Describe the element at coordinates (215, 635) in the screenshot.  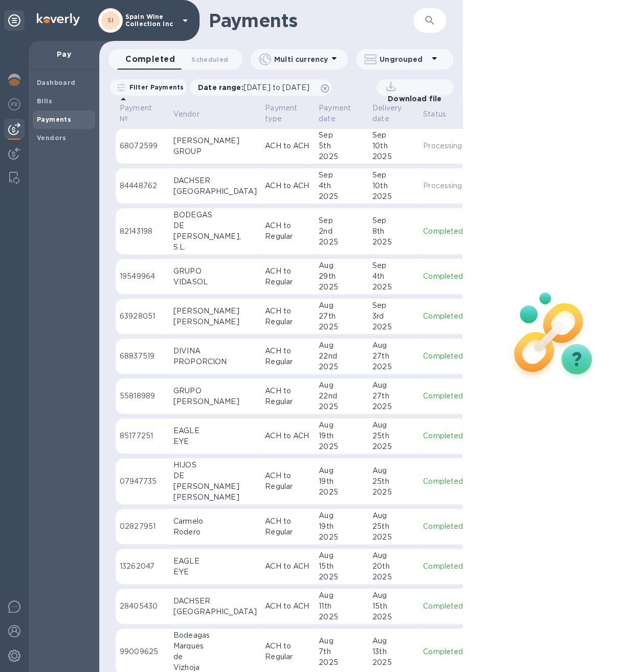
I see `div: Bodeagas` at that location.